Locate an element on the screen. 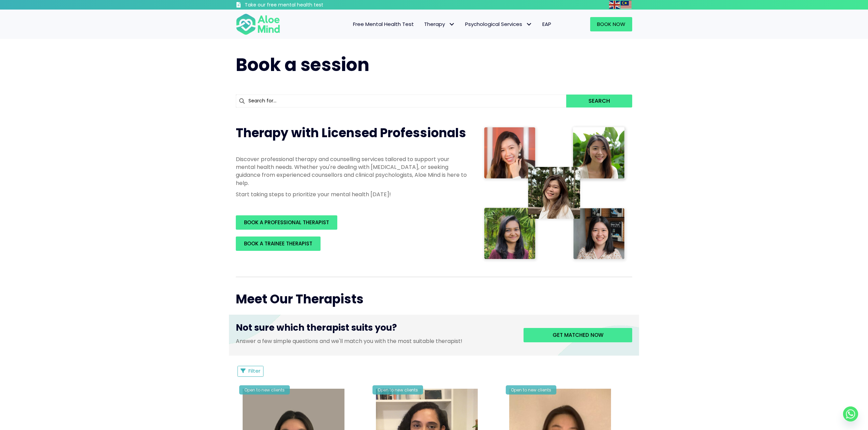 This screenshot has width=868, height=430. a: EAP is located at coordinates (547, 24).